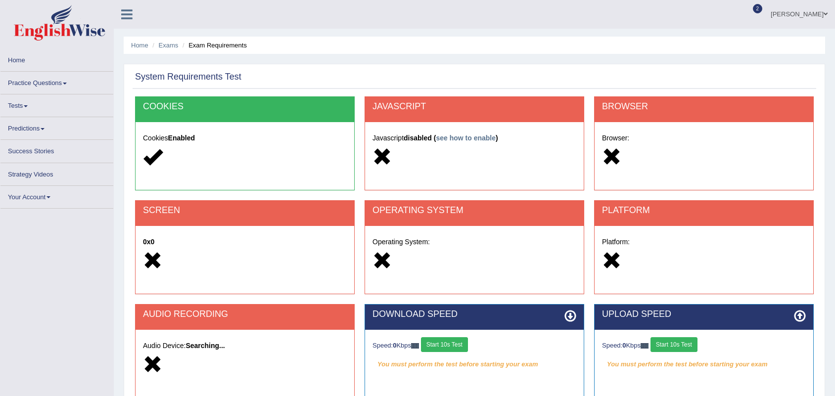  I want to click on li: Exam Requirements, so click(213, 45).